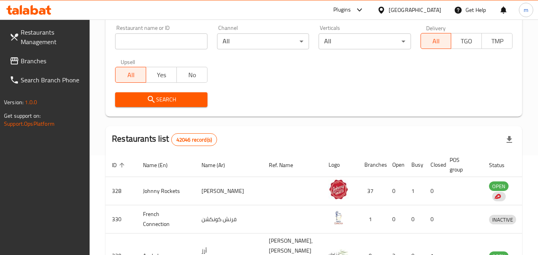 The height and width of the screenshot is (255, 538). I want to click on a: Branches, so click(47, 61).